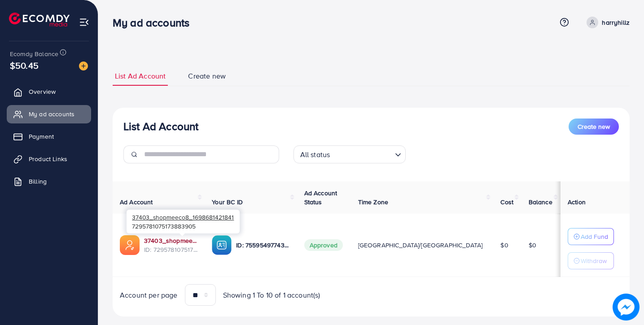 Image resolution: width=644 pixels, height=325 pixels. What do you see at coordinates (182, 216) in the screenshot?
I see `span: 37403_shopmeeco8_1698681421841` at bounding box center [182, 216].